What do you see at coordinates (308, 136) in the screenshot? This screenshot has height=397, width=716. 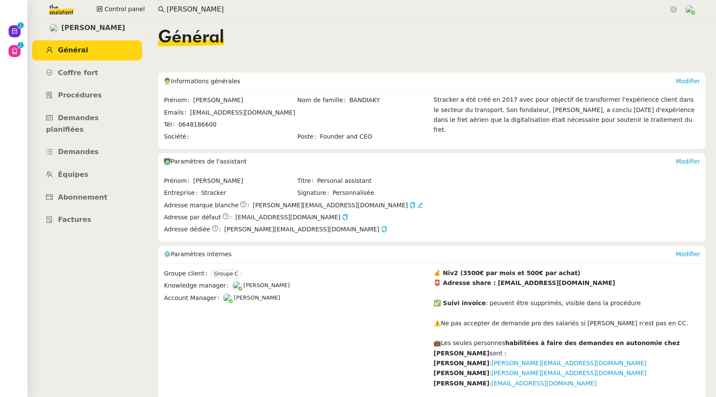 I see `span: Poste` at bounding box center [308, 136].